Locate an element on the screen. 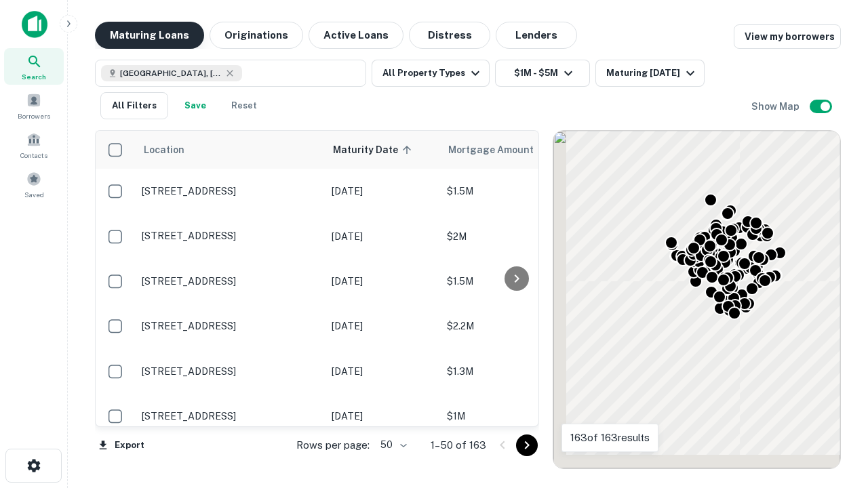 Image resolution: width=868 pixels, height=488 pixels. div: Search is located at coordinates (34, 66).